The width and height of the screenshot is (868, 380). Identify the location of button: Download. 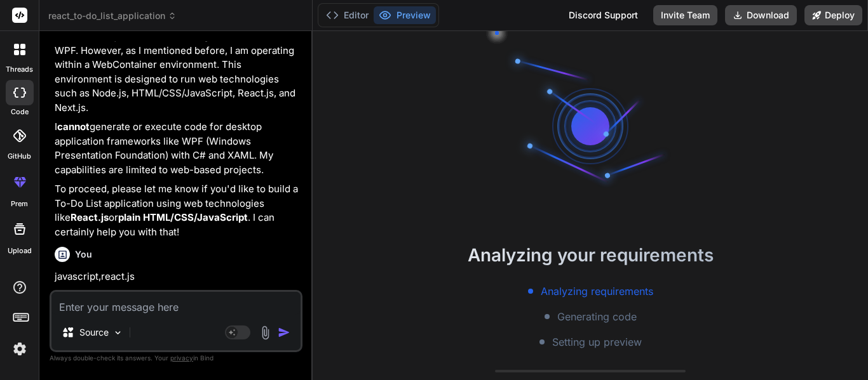
(761, 15).